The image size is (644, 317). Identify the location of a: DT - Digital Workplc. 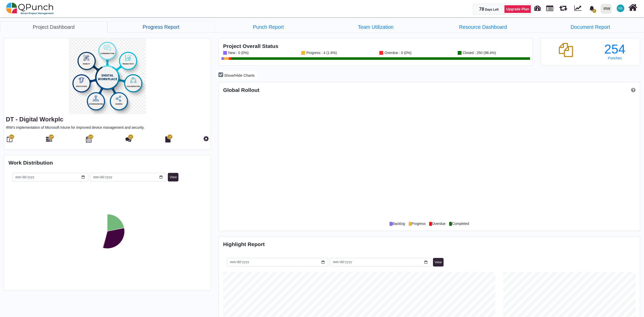
(34, 119).